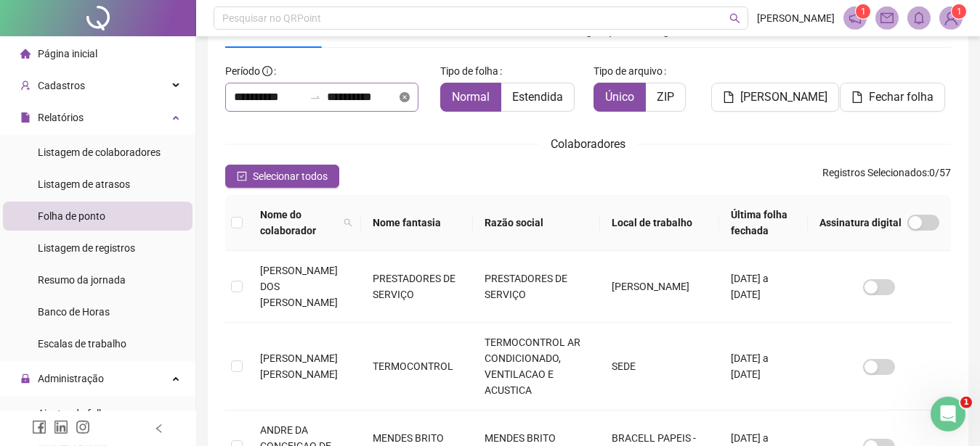 The height and width of the screenshot is (446, 980). What do you see at coordinates (25, 86) in the screenshot?
I see `span: user-add` at bounding box center [25, 86].